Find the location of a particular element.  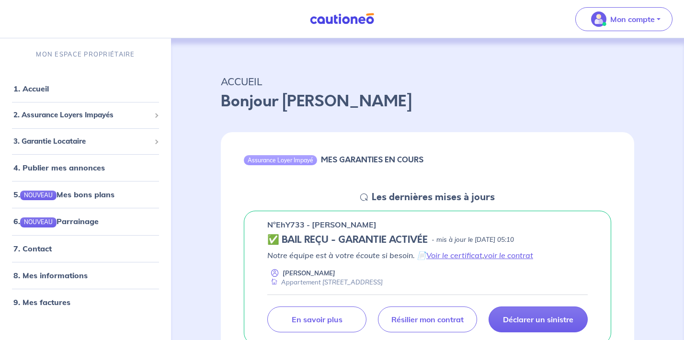

p: Déclarer un sinistre is located at coordinates (538, 319).